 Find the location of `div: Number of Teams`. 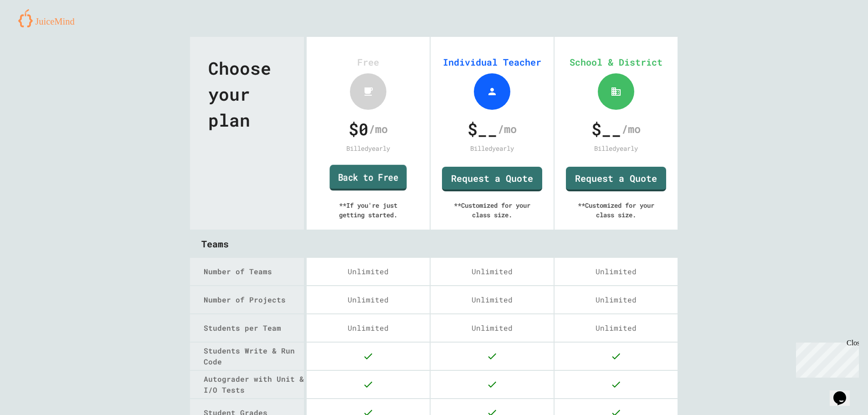

div: Number of Teams is located at coordinates (254, 271).